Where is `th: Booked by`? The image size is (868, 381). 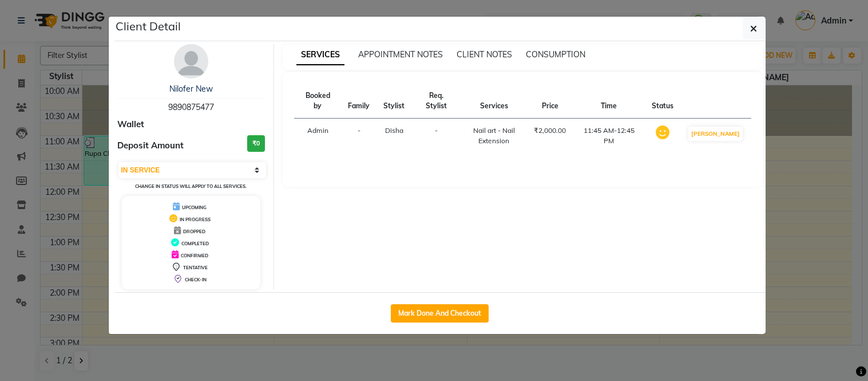
th: Booked by is located at coordinates (317, 101).